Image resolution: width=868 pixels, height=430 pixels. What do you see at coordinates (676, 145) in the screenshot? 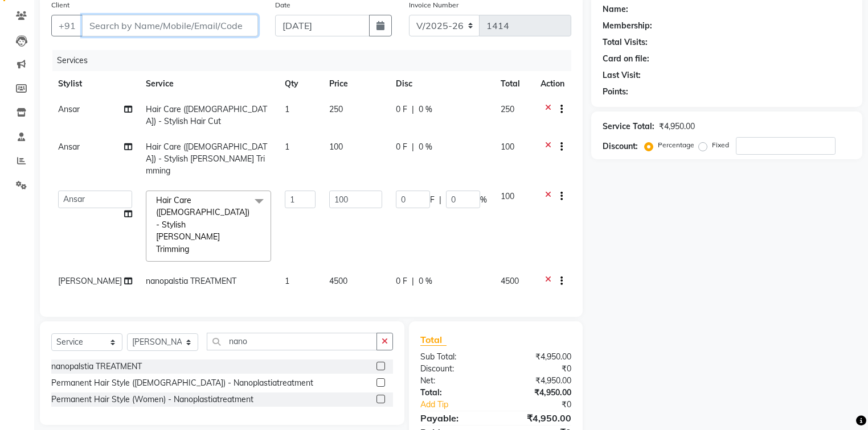
I see `label: Percentage` at bounding box center [676, 145].